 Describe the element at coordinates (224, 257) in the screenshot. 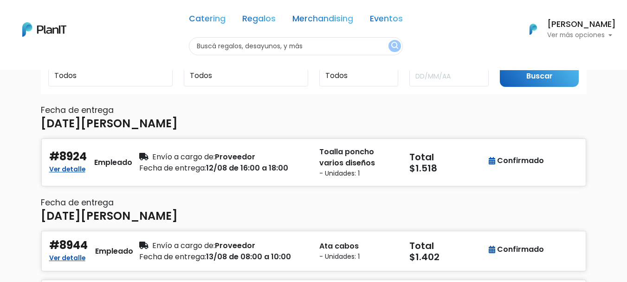

I see `div: 13/08 de 08:00 a 10:00` at that location.